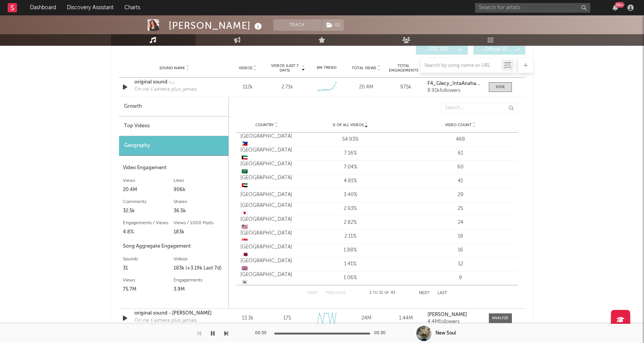 This screenshot has height=343, width=644. Describe the element at coordinates (348, 125) in the screenshot. I see `span: % of all Videos` at that location.